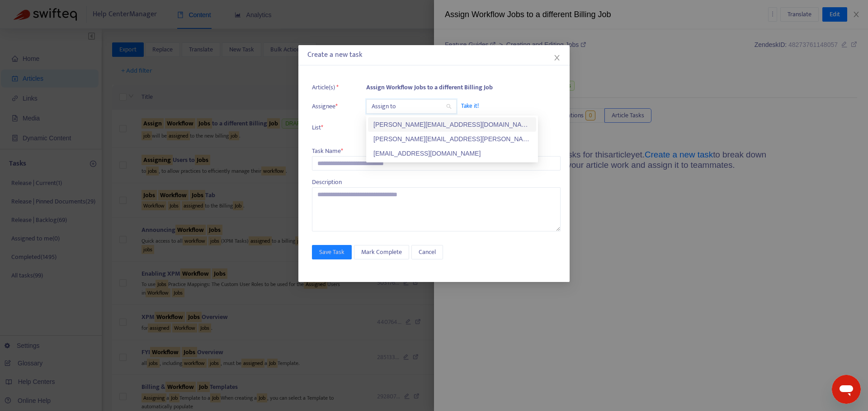  Describe the element at coordinates (434, 55) in the screenshot. I see `div: Create a new task` at that location.